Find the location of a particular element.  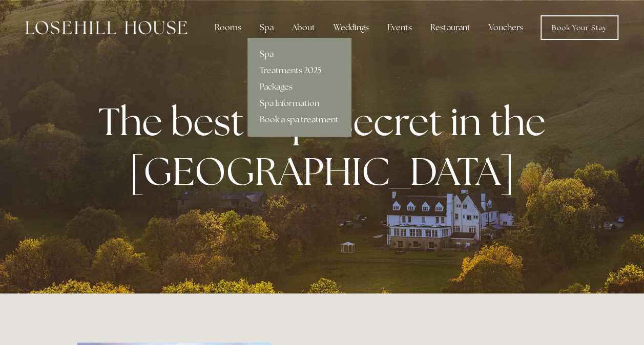

a: Vouchers is located at coordinates (506, 28).